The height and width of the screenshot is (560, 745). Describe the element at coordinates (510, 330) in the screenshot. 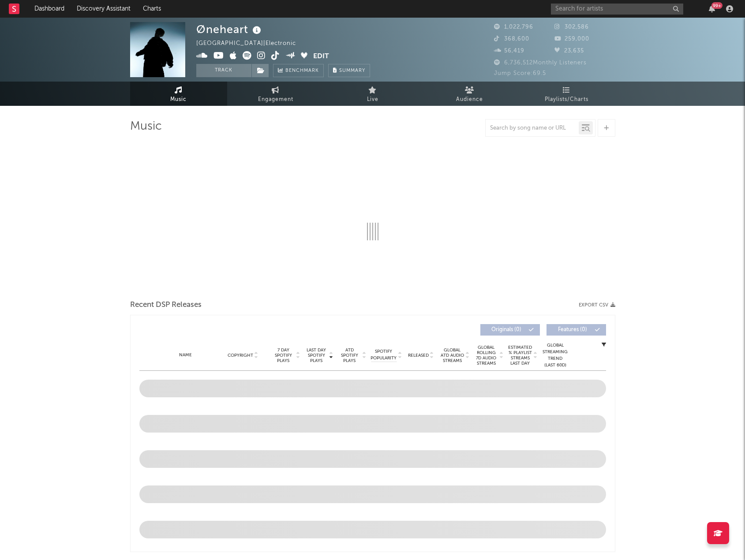

I see `button: Originals(0)` at that location.